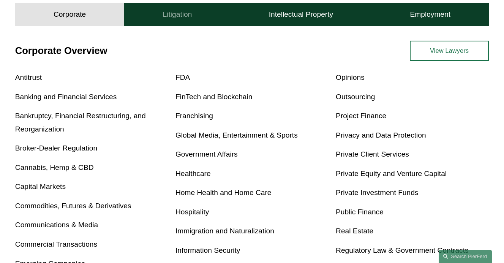 This screenshot has height=263, width=504. What do you see at coordinates (54, 167) in the screenshot?
I see `a: Cannabis, Hemp & CBD` at bounding box center [54, 167].